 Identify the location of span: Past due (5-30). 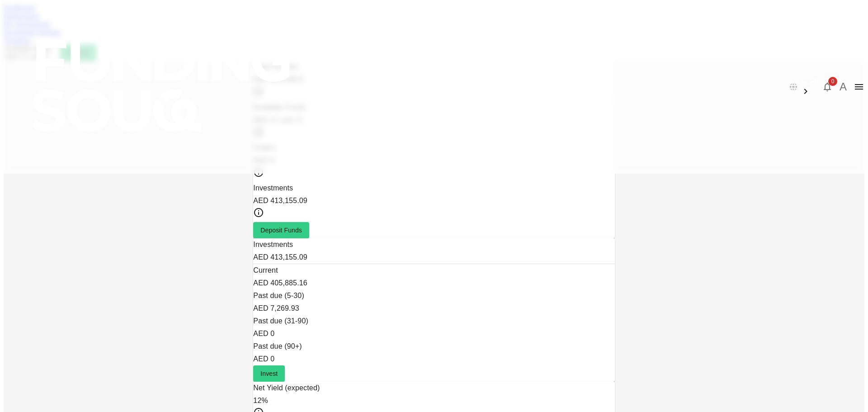
(279, 296).